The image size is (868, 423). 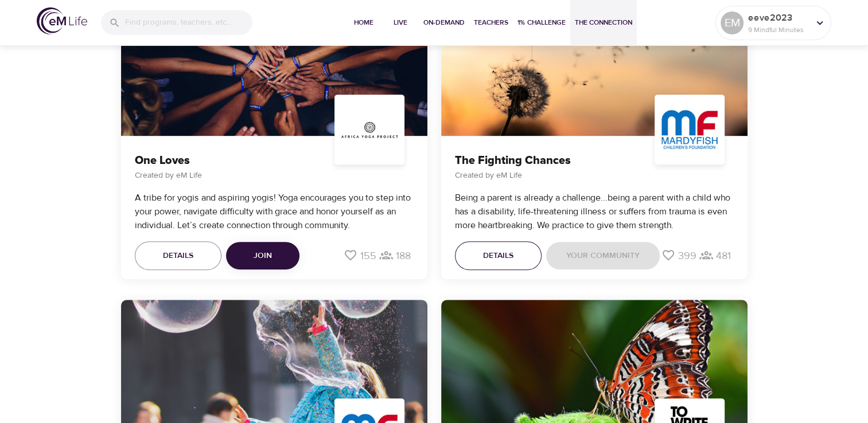 What do you see at coordinates (275, 212) in the screenshot?
I see `p: A tribe for yogis and aspiring yogis! Yoga encourages you to step into your power, navigate diffi...` at bounding box center [275, 212].